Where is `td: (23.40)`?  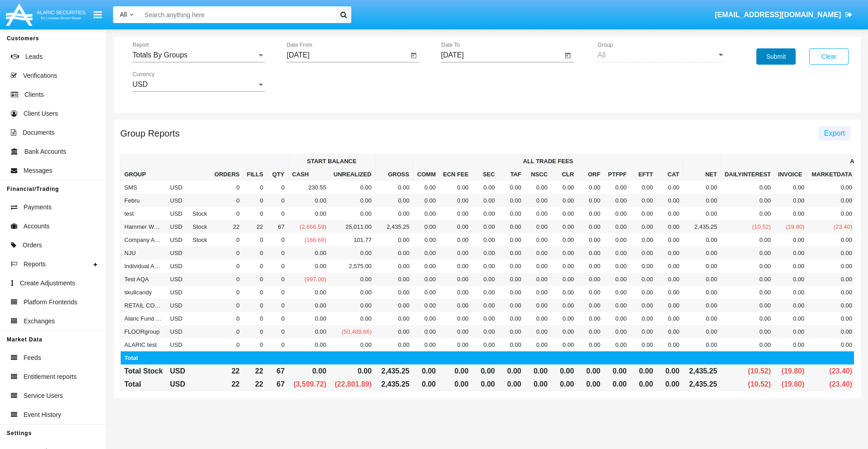 td: (23.40) is located at coordinates (832, 227).